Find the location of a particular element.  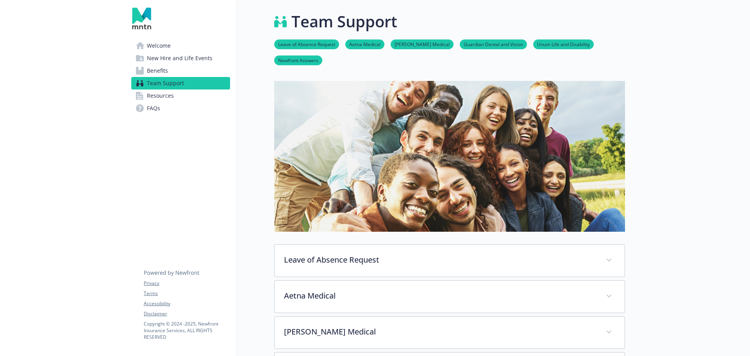

a: New Hire and Life Events is located at coordinates (180, 58).